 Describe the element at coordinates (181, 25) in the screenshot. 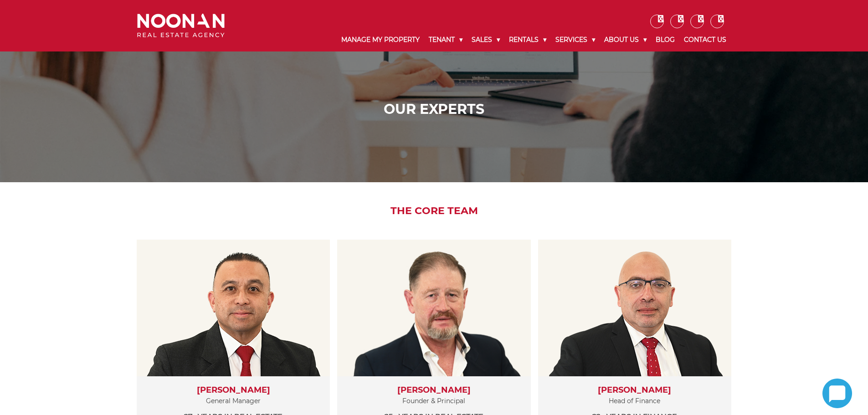

I see `img: Noonan Real Estate Agency` at that location.